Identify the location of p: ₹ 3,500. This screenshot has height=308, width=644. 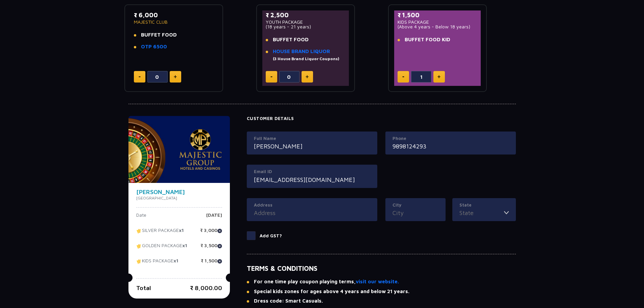
(211, 248).